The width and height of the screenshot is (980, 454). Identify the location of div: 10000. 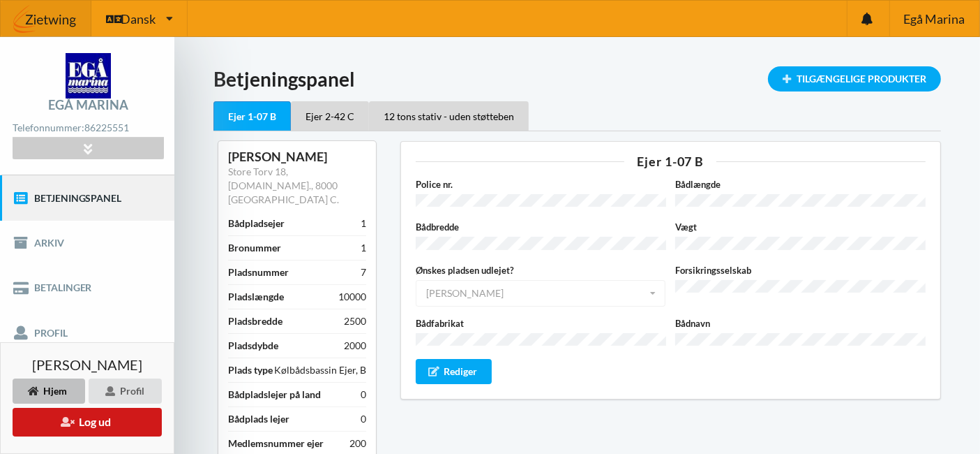
(352, 296).